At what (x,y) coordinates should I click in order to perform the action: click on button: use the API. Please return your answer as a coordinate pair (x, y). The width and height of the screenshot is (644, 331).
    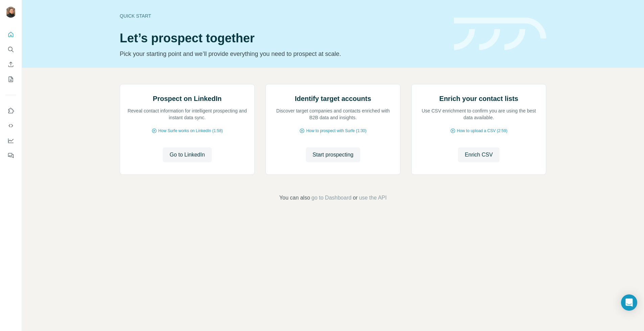
    Looking at the image, I should click on (373, 198).